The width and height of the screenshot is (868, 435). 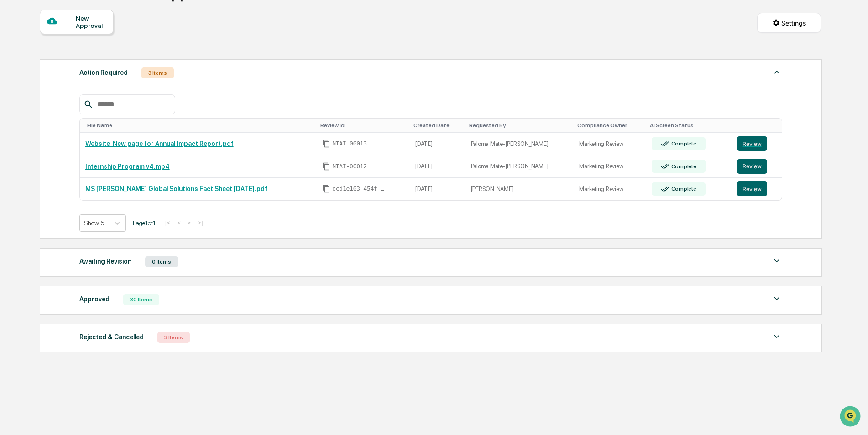 I want to click on button: Start new chat, so click(x=161, y=78).